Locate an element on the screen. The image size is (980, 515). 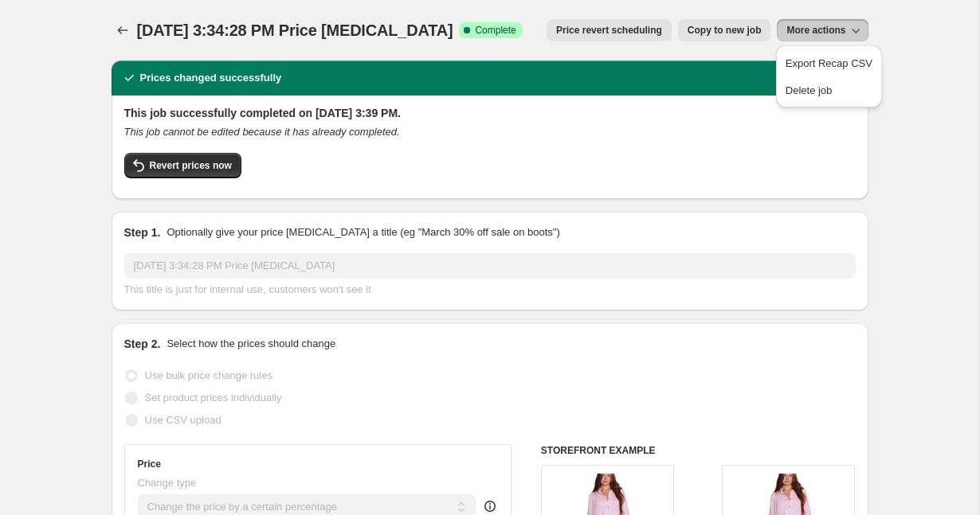
h2: Step 2. is located at coordinates (143, 344).